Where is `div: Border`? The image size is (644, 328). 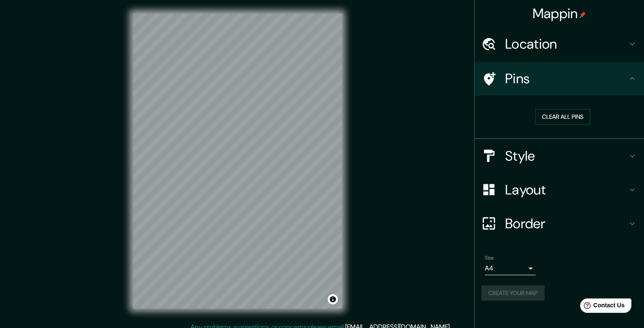 div: Border is located at coordinates (560, 224).